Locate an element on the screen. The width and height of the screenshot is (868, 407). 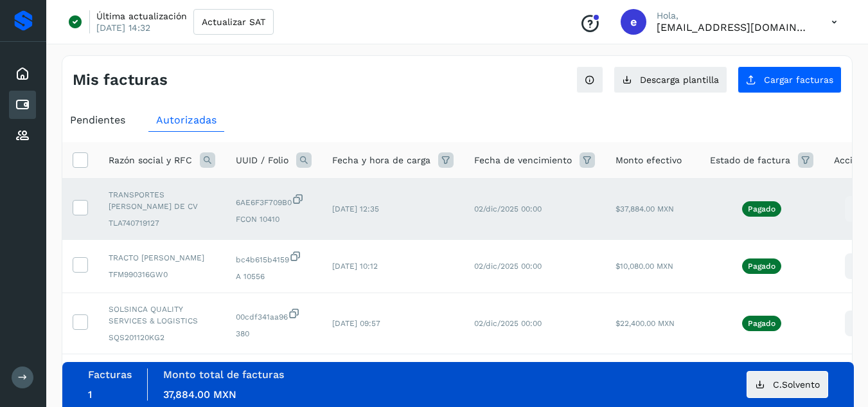
span: Pendientes is located at coordinates (98, 119).